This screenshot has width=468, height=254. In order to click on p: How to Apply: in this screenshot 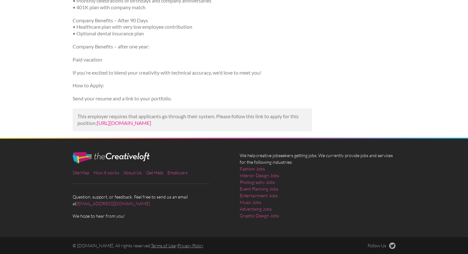, I will do `click(192, 85)`.